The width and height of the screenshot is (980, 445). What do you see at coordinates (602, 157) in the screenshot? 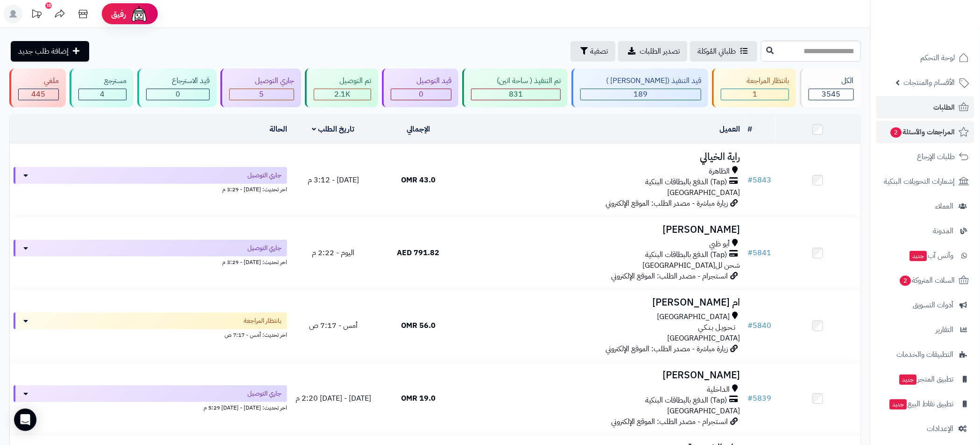
I see `h3: راية الخيالي` at bounding box center [602, 157].